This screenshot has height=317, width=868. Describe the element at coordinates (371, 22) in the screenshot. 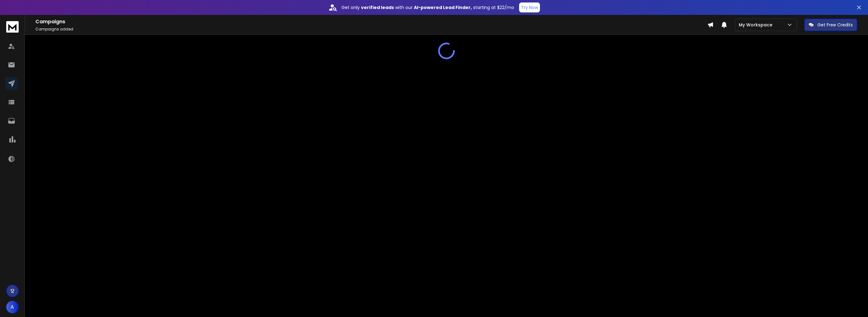

I see `h1: Campaigns` at that location.